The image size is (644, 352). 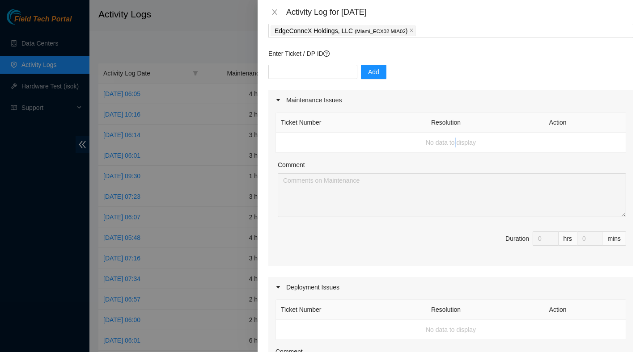 What do you see at coordinates (326, 54) in the screenshot?
I see `span: question-circle` at bounding box center [326, 54].